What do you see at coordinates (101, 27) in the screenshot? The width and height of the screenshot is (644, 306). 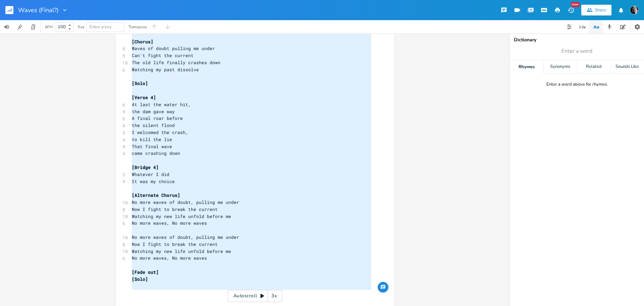 I see `span: Enter a key` at bounding box center [101, 27].